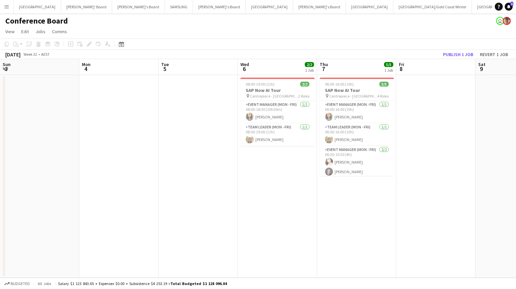 This screenshot has height=289, width=516. Describe the element at coordinates (86, 64) in the screenshot. I see `span: Mon` at that location.